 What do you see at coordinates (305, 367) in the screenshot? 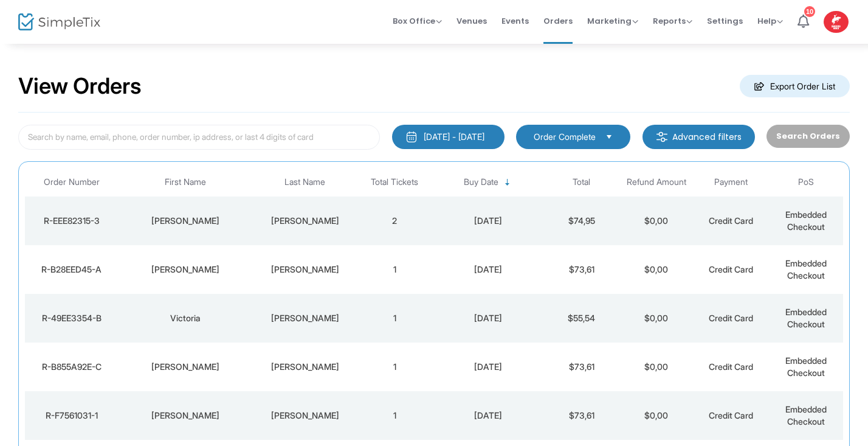
I see `div: Ferland` at bounding box center [305, 367].